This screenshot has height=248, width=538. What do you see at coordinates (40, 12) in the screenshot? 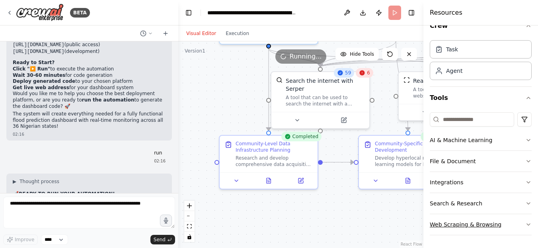
I see `img: Logo` at bounding box center [40, 12].